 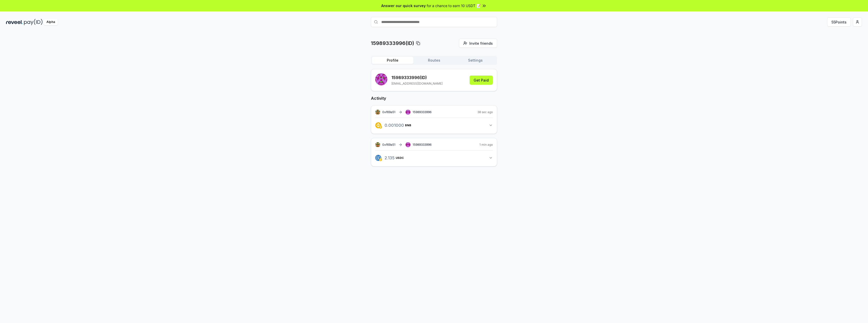 What do you see at coordinates (434, 61) in the screenshot?
I see `button: Routes` at bounding box center [434, 61].